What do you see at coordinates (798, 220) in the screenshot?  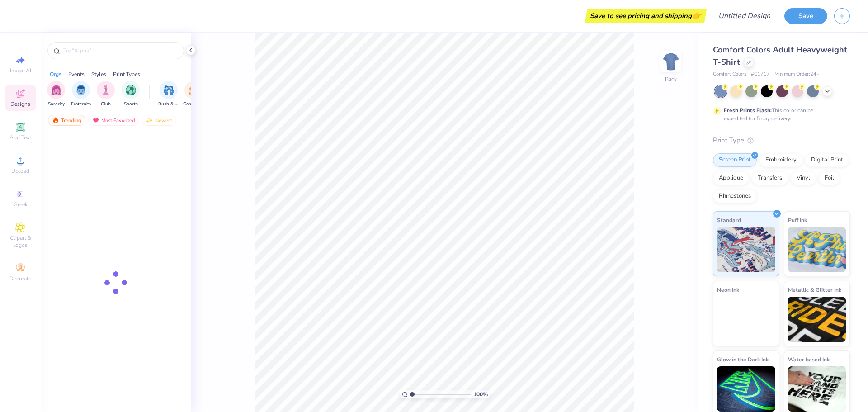 I see `span: Puff Ink` at bounding box center [798, 220].